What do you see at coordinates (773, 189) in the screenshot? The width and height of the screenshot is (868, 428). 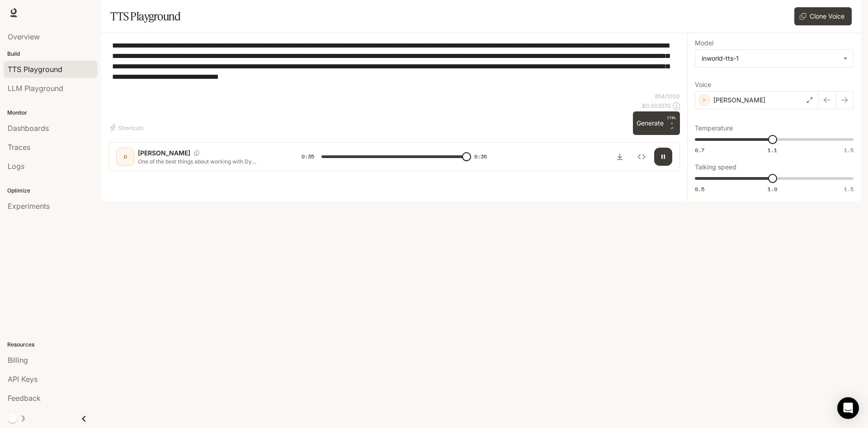 I see `span: 1.0` at bounding box center [773, 189].